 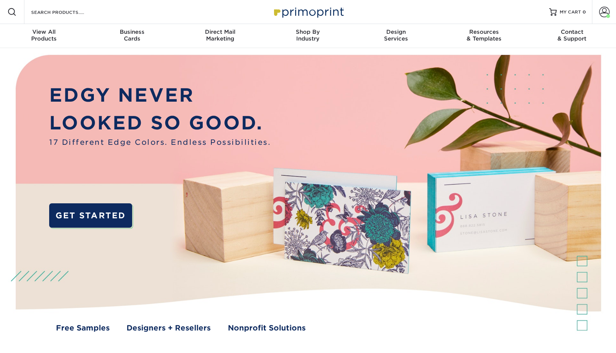 What do you see at coordinates (160, 143) in the screenshot?
I see `span: 17 Different Edge Colors. Endless Possibilities.` at bounding box center [160, 143].